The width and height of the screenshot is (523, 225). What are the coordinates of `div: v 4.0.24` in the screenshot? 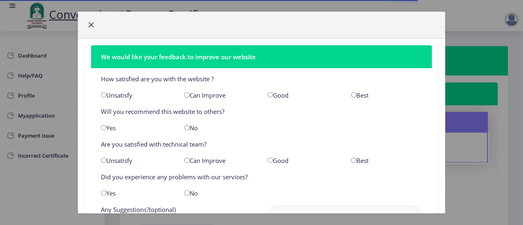 It's located at (31, 16).